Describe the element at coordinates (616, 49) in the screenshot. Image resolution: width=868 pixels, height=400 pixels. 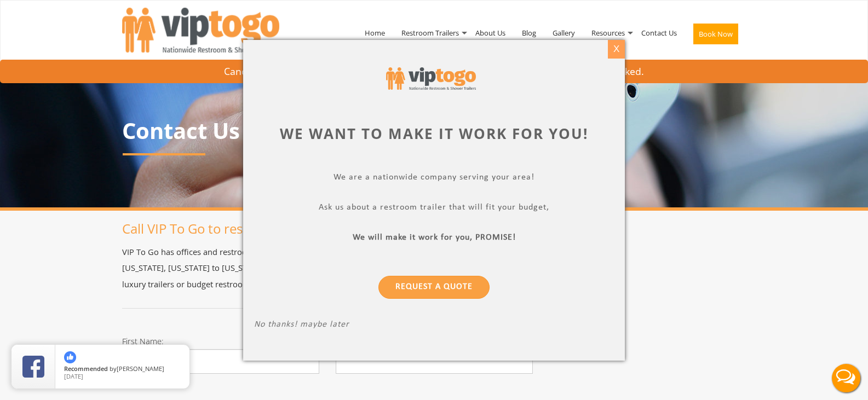
I see `div: X` at that location.